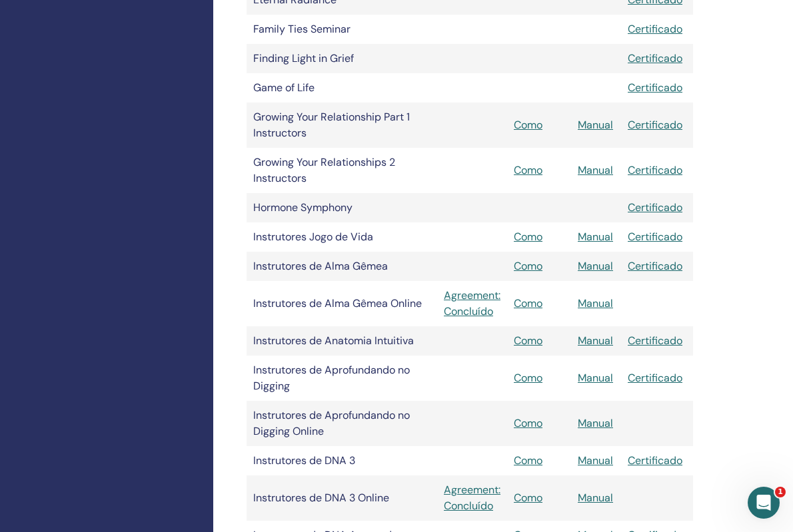 The width and height of the screenshot is (793, 532). I want to click on td: Instrutores de Aprofundando no Digging Online, so click(342, 424).